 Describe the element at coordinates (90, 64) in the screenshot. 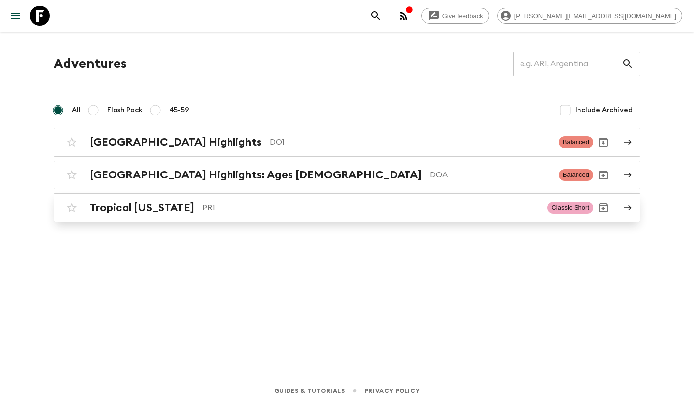

I see `h1: Adventures` at that location.